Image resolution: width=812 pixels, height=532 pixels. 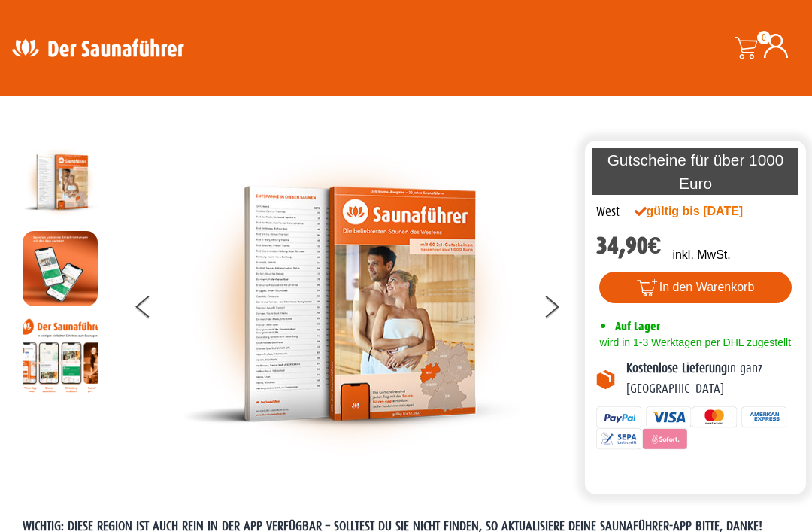 I want to click on p: inkl. MwSt., so click(x=701, y=255).